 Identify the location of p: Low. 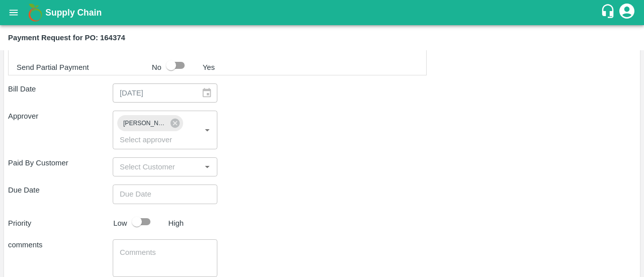
(120, 224).